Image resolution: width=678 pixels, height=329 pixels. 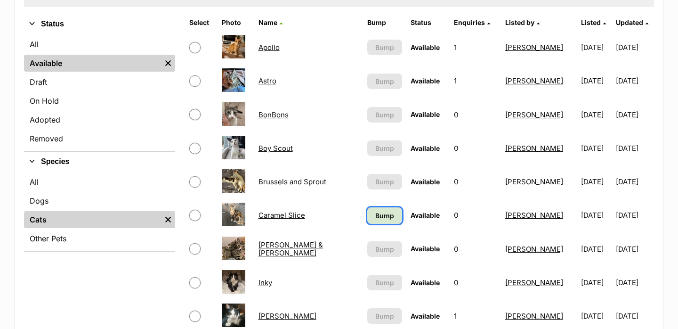 What do you see at coordinates (92, 220) in the screenshot?
I see `a: Cats` at bounding box center [92, 220].